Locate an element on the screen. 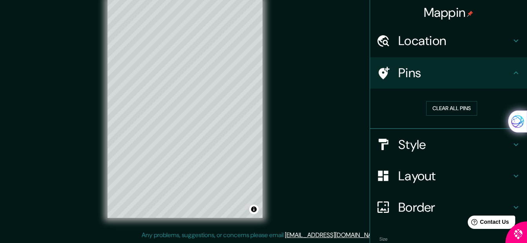  p: Any problems, suggestions, or concerns please email . is located at coordinates (262, 236).